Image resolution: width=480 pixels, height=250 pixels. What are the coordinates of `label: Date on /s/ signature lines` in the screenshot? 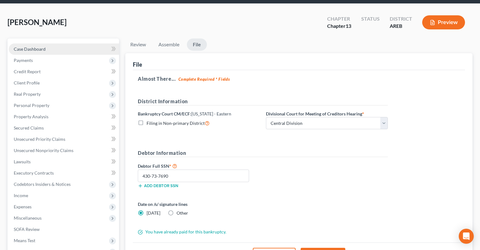 It's located at (199, 204).